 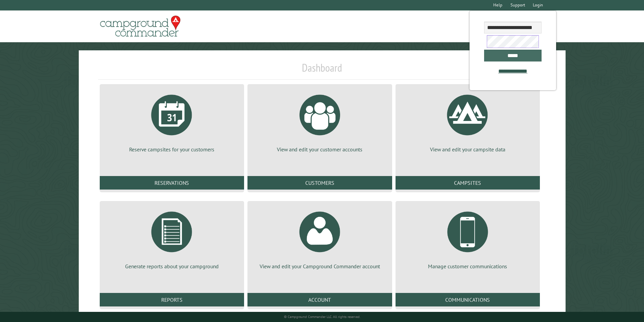 I want to click on p: Reserve campsites for your customers, so click(x=172, y=149).